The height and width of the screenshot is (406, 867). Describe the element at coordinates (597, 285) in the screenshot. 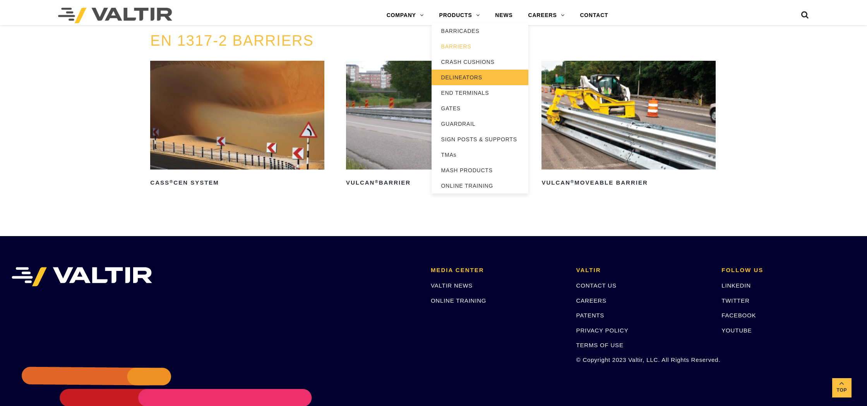

I see `a: CONTACT US` at that location.